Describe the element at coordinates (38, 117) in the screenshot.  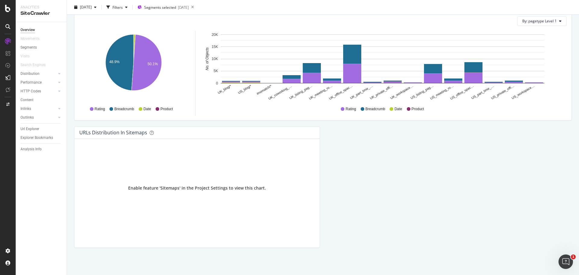
I see `a: Outlinks` at that location.